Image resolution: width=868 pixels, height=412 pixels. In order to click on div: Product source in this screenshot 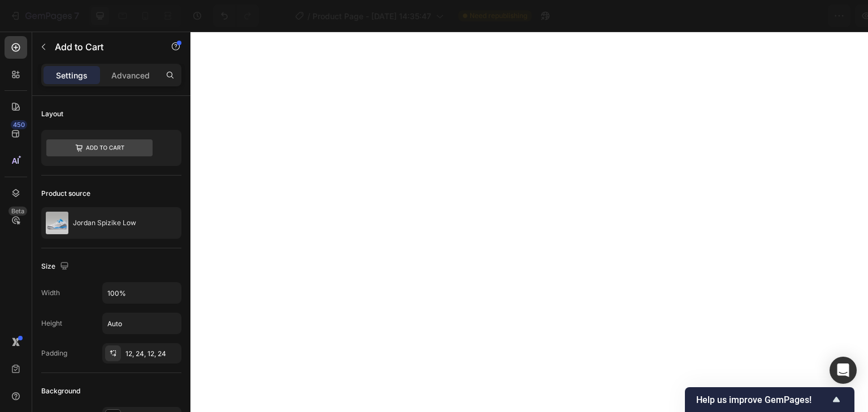, I will do `click(65, 193)`.